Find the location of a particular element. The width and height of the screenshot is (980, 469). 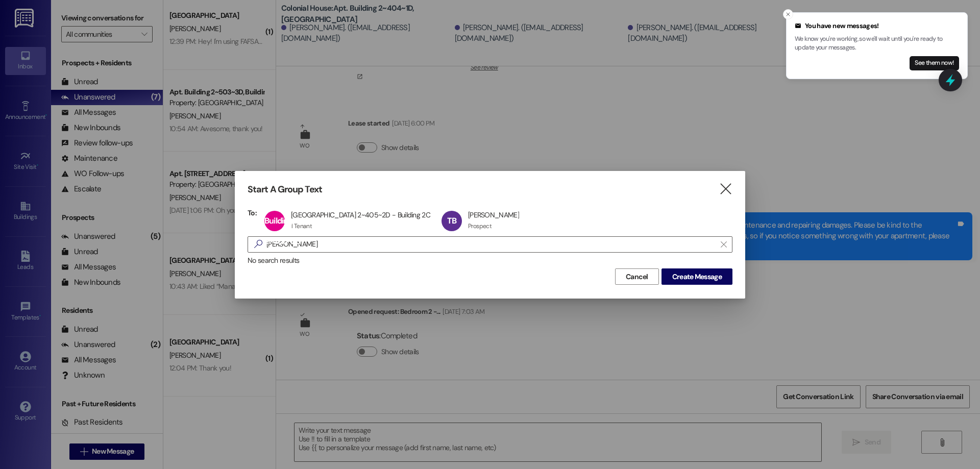

input: Search for any contact or apartment is located at coordinates (491, 244).